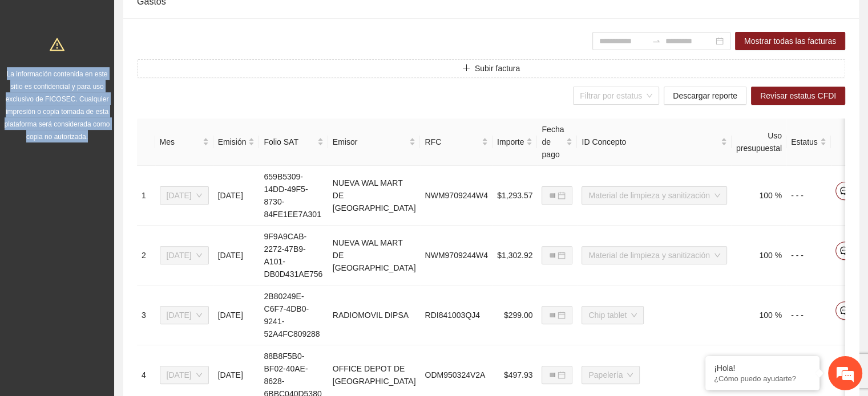 This screenshot has width=868, height=396. I want to click on p: ¿Cómo puedo ayudarte?, so click(762, 379).